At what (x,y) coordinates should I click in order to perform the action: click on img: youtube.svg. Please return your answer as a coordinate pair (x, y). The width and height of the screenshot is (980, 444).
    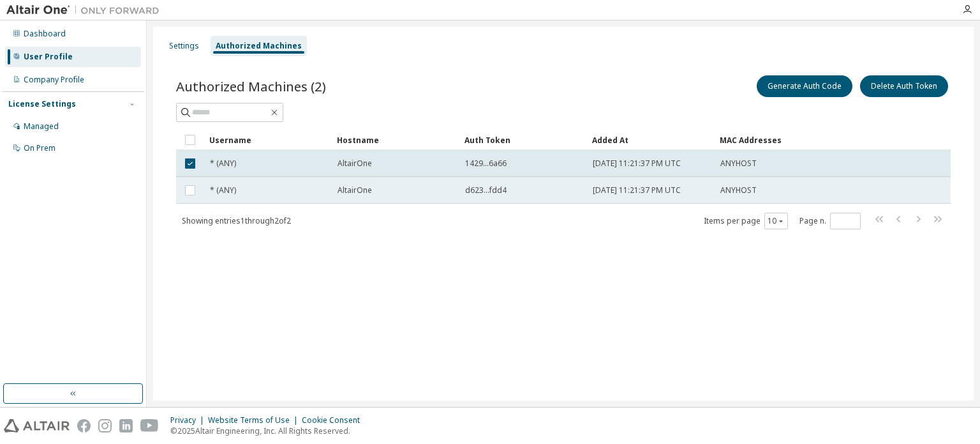
    Looking at the image, I should click on (150, 425).